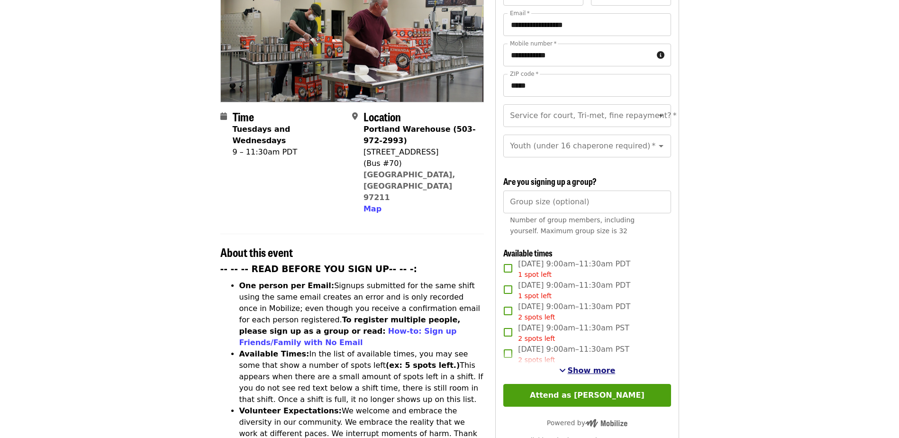 Image resolution: width=899 pixels, height=438 pixels. What do you see at coordinates (587, 370) in the screenshot?
I see `button: See more timeslots` at bounding box center [587, 370].